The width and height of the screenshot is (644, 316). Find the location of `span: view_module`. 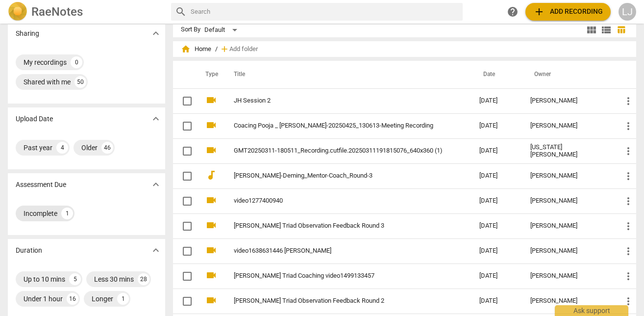

span: view_module is located at coordinates (592, 30).